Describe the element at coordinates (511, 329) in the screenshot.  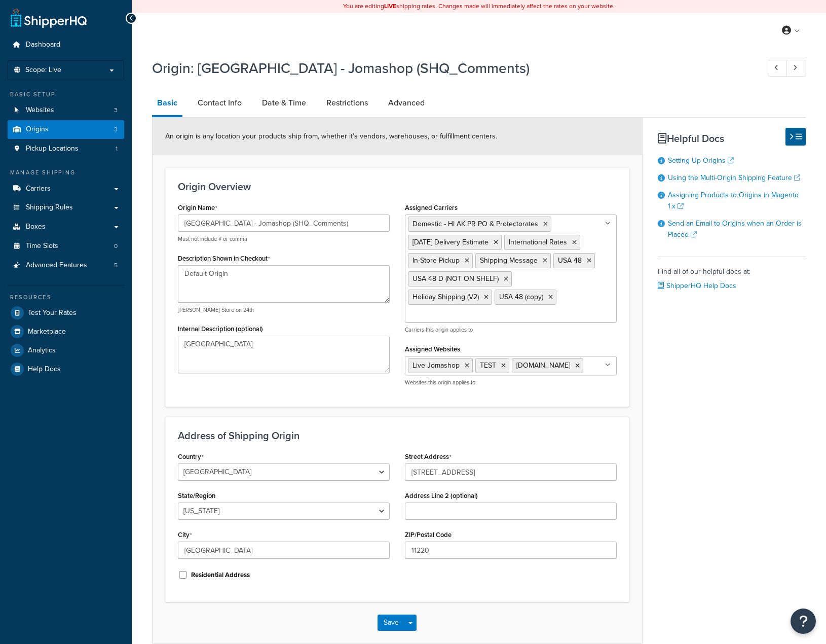
I see `p: Carriers this origin applies to` at that location.